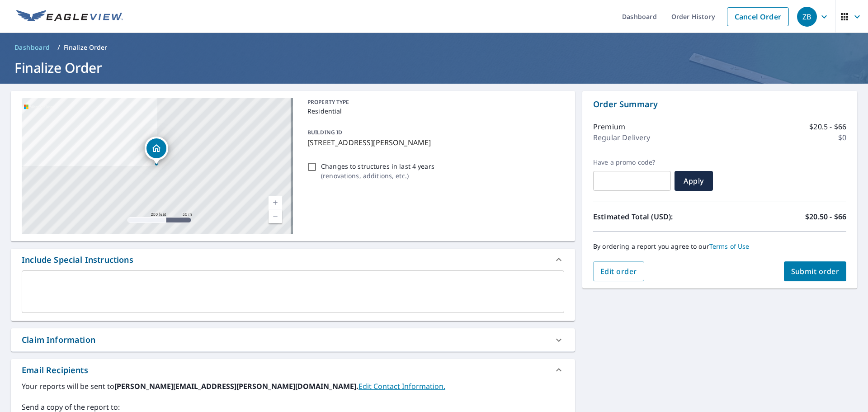 This screenshot has width=868, height=412. What do you see at coordinates (434, 111) in the screenshot?
I see `p: Residential` at bounding box center [434, 111].